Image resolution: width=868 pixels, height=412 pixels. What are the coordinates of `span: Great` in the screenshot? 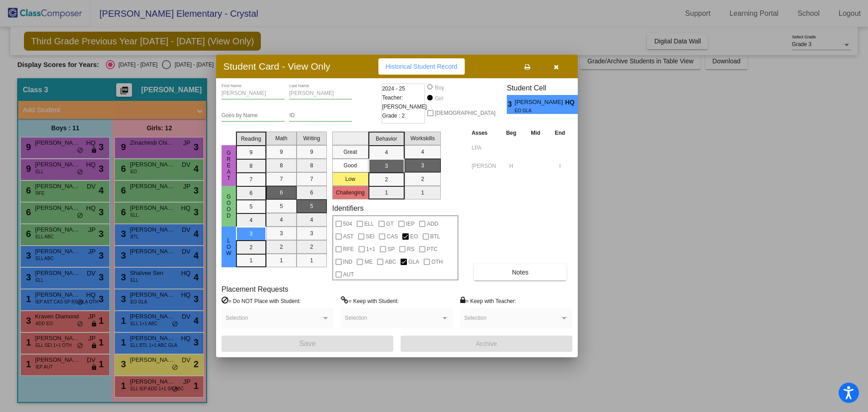 It's located at (229, 165).